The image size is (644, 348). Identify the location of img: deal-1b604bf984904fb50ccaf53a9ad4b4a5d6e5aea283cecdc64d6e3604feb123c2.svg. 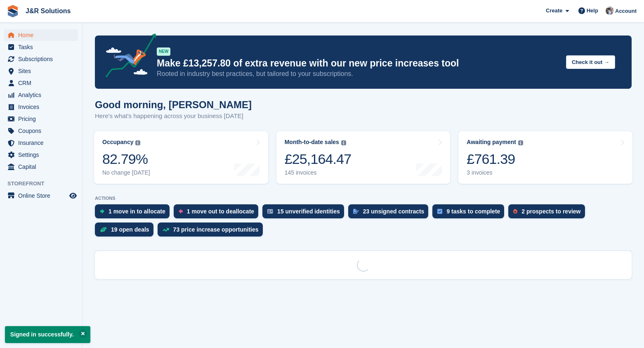
(103, 229).